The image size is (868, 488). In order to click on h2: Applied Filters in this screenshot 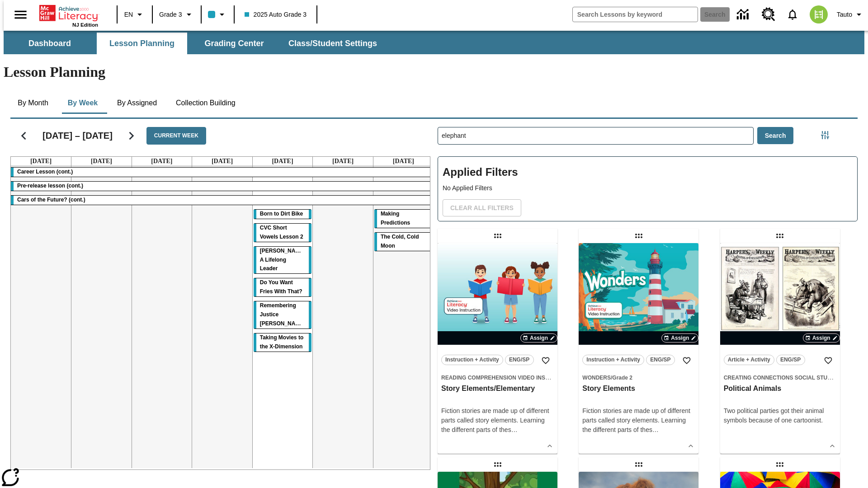, I will do `click(647, 172)`.